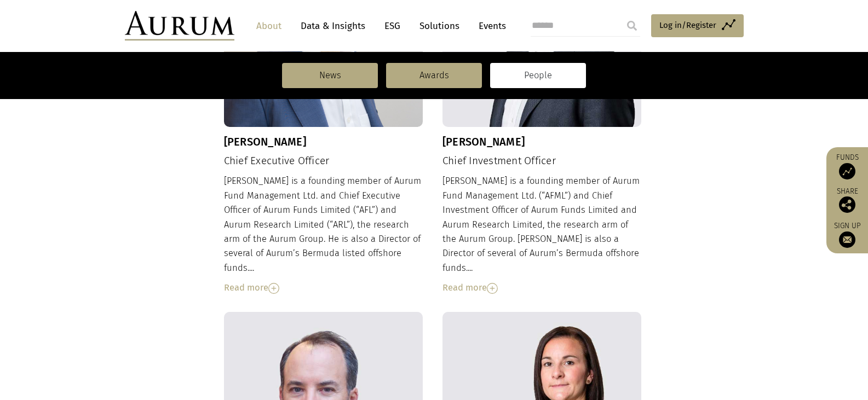 The image size is (868, 400). I want to click on img: Aurum, so click(180, 26).